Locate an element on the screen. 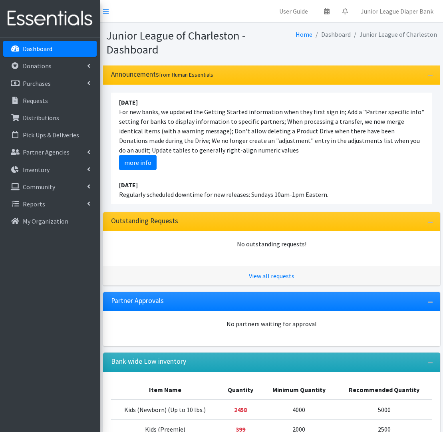 Image resolution: width=443 pixels, height=432 pixels. a: Distributions is located at coordinates (50, 118).